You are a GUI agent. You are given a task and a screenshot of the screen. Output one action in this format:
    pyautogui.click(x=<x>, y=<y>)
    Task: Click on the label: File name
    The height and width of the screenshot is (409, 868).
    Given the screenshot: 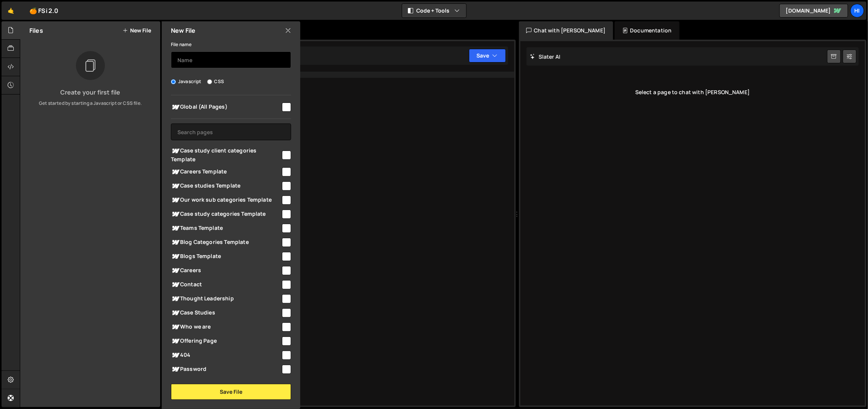 What is the action you would take?
    pyautogui.click(x=181, y=45)
    